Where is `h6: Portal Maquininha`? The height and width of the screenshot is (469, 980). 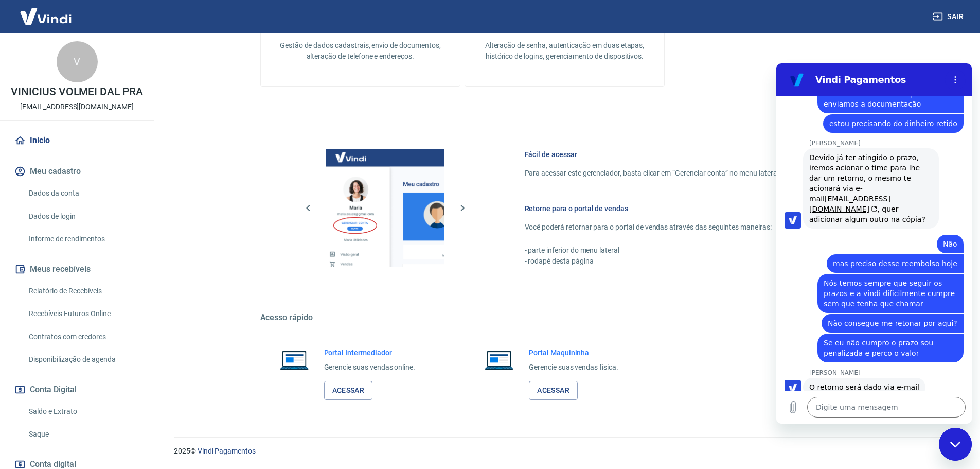
h6: Portal Maquininha is located at coordinates (573, 353).